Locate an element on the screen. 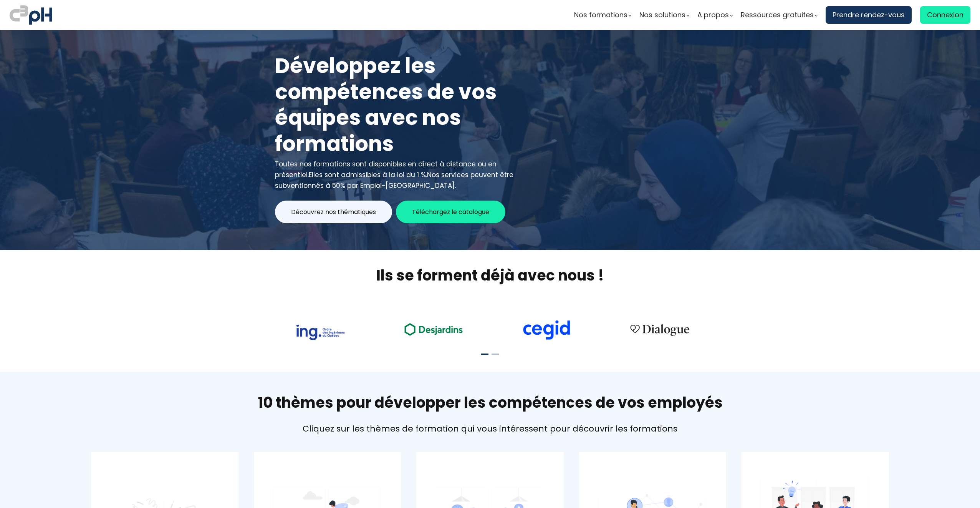  span: Découvrez nos thématiques is located at coordinates (334, 212).